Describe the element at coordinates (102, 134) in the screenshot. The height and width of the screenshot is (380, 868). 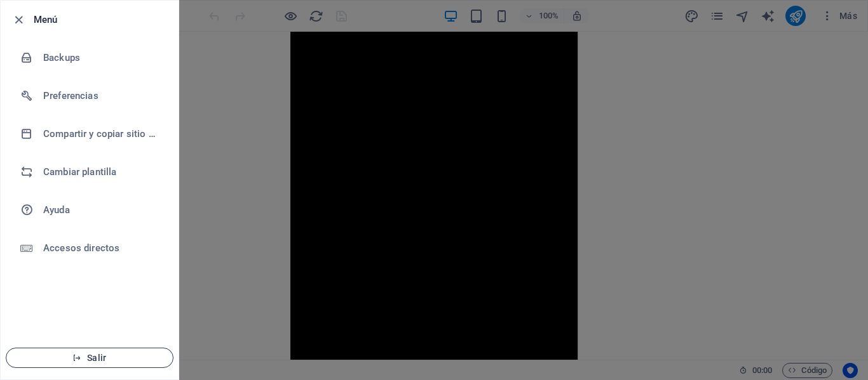
I see `h6: Compartir y copiar sitio web` at that location.